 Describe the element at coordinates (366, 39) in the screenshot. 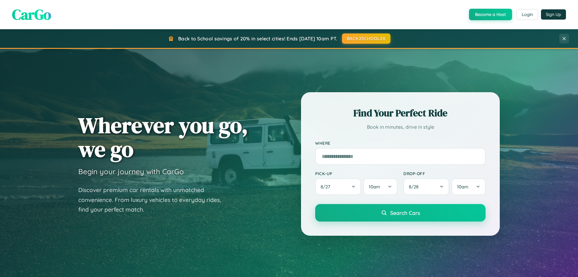

I see `button: BACK2SCHOOL20` at that location.